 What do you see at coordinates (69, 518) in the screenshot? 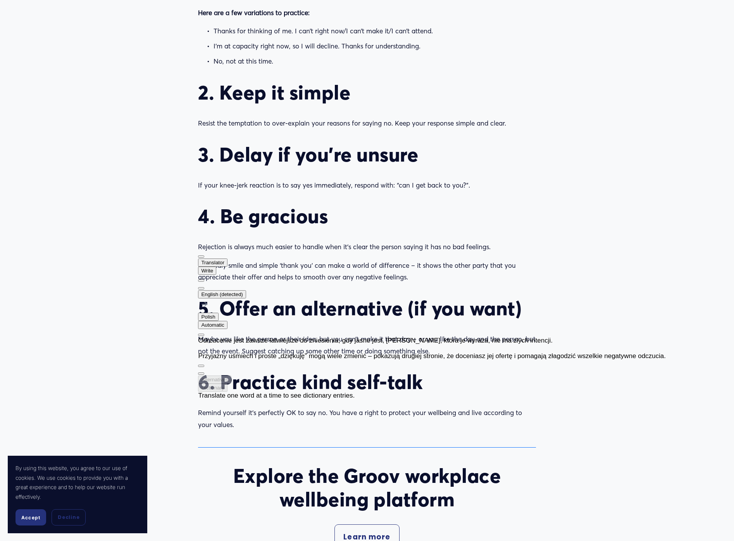
I see `button: Decline` at bounding box center [69, 518].